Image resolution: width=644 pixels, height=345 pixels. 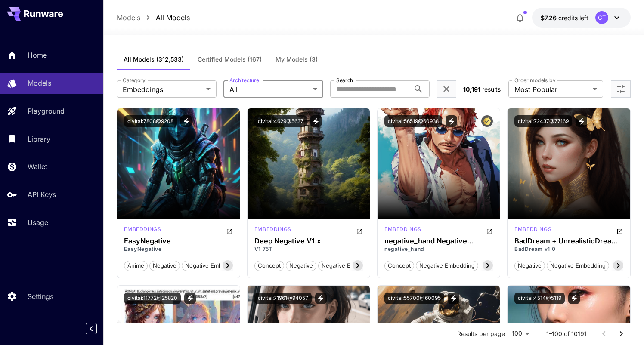 I want to click on p: BadDream v1.0, so click(x=569, y=249).